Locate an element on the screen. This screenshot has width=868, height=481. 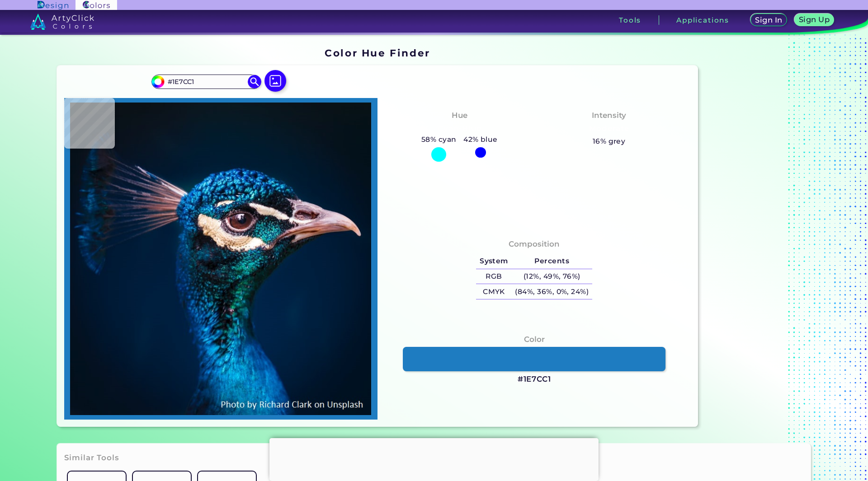
h4: Composition is located at coordinates (534, 244).